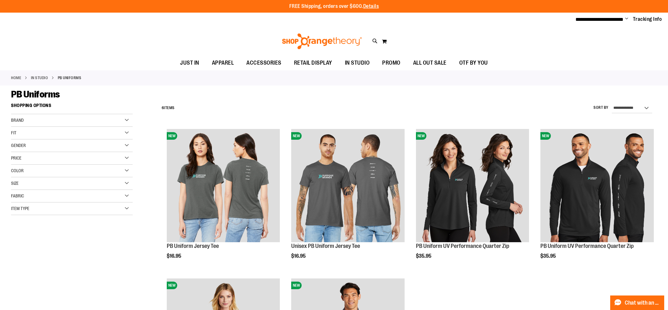  I want to click on img: Unisex PB Uniform Jersey Tee, so click(348, 186).